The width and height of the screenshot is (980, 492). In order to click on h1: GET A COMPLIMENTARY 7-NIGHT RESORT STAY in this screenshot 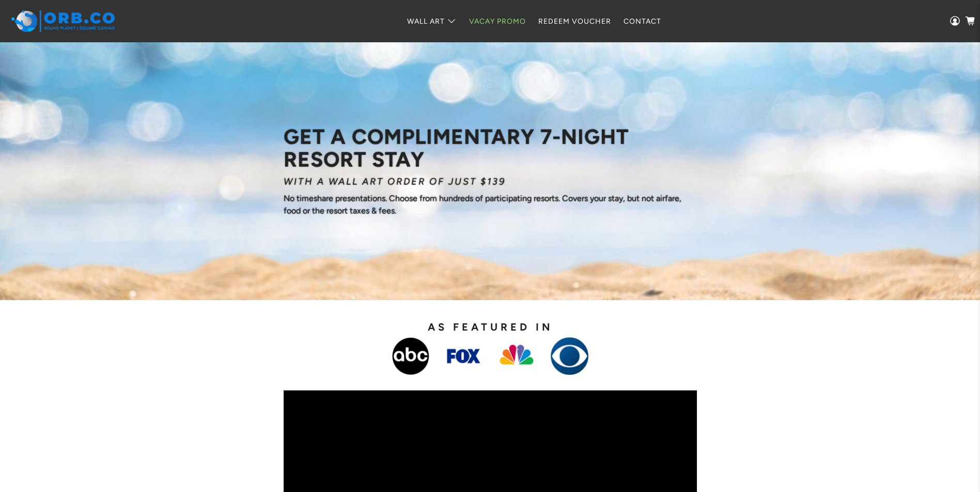, I will do `click(490, 148)`.